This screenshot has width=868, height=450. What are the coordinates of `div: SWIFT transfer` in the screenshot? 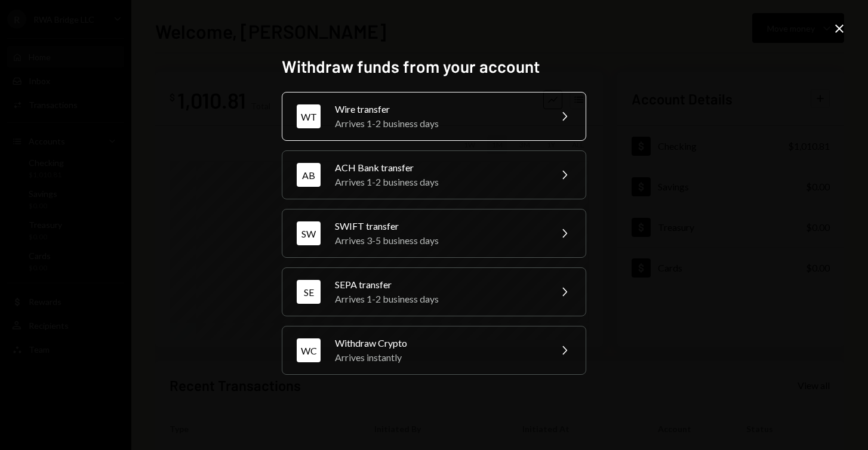 It's located at (438, 226).